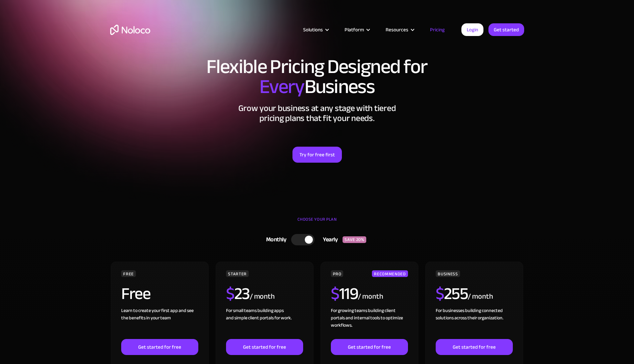 The width and height of the screenshot is (634, 364). I want to click on div: For small teams building apps and simple client portals for work. ‍, so click(265, 323).